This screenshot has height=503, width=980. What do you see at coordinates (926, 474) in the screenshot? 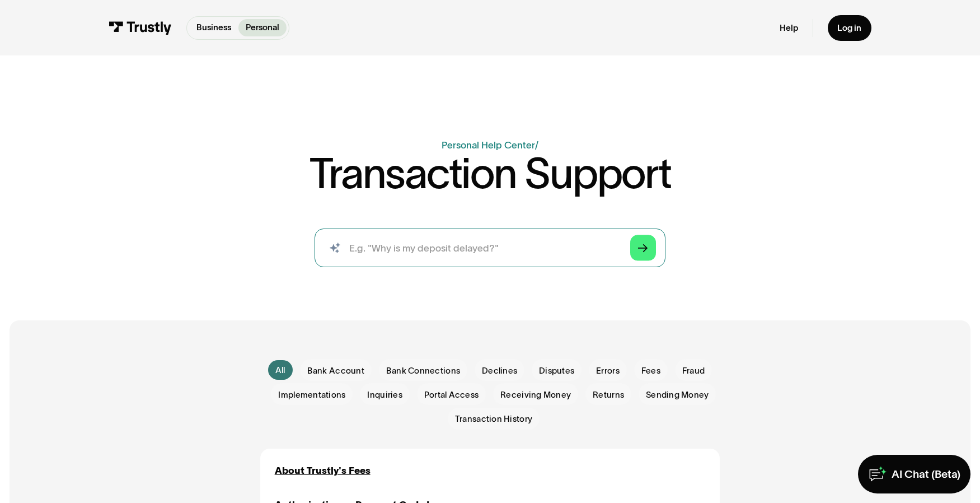
I see `div: AI Chat (Beta)` at bounding box center [926, 474].